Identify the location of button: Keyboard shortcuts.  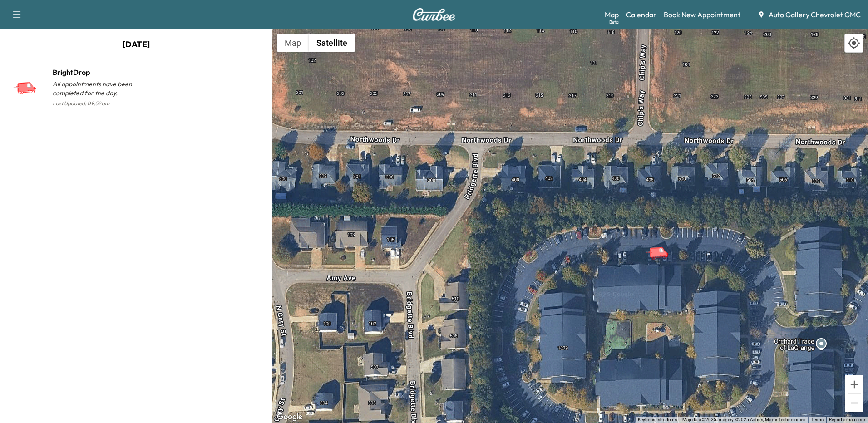
(657, 420).